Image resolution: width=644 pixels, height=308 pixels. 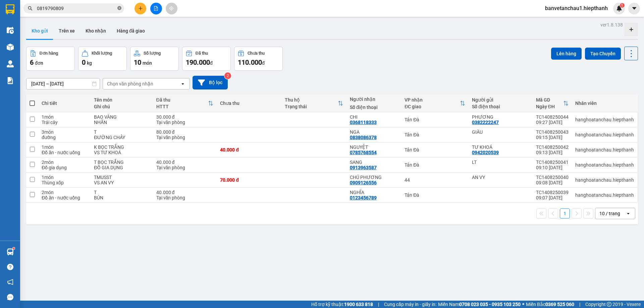 What do you see at coordinates (122, 122) in the screenshot?
I see `div: NHÃN` at bounding box center [122, 122].